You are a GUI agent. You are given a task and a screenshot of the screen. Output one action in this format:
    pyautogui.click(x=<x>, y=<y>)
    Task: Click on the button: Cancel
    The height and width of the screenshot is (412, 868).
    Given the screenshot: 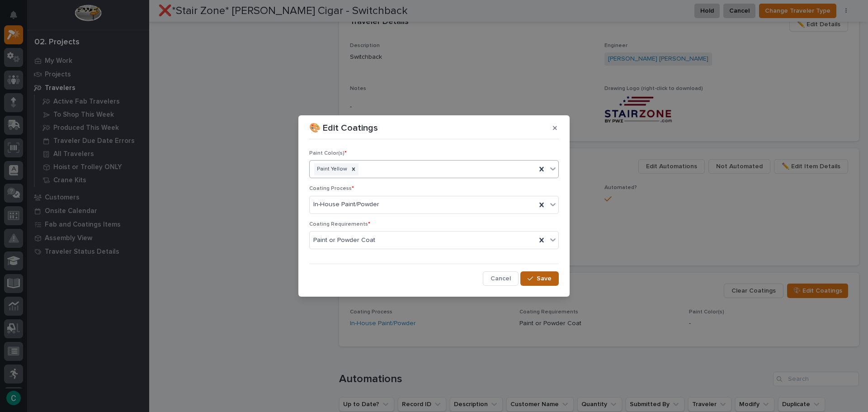 What is the action you would take?
    pyautogui.click(x=501, y=279)
    